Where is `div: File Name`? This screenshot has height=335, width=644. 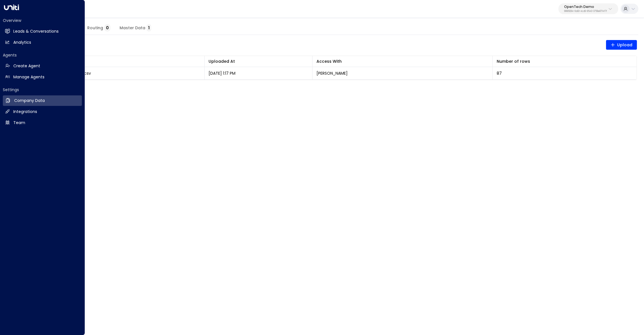 div: File Name is located at coordinates (115, 61).